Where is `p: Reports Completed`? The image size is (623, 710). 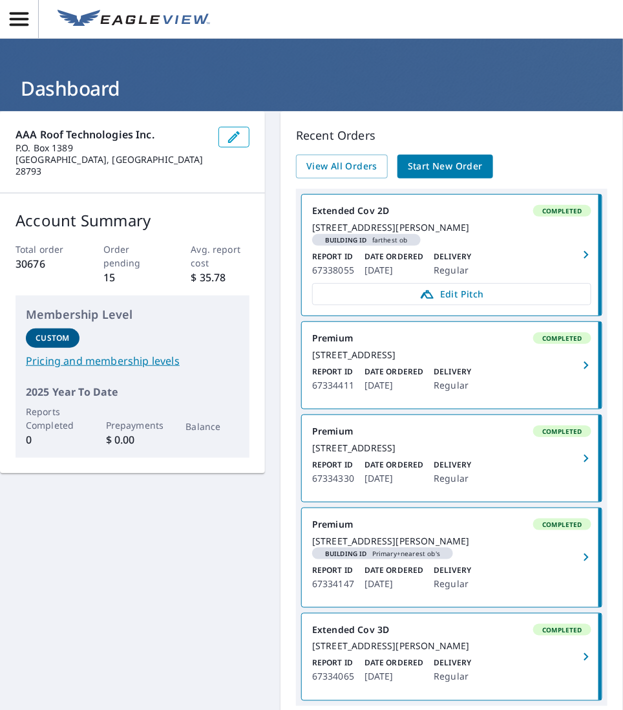 p: Reports Completed is located at coordinates (52, 418).